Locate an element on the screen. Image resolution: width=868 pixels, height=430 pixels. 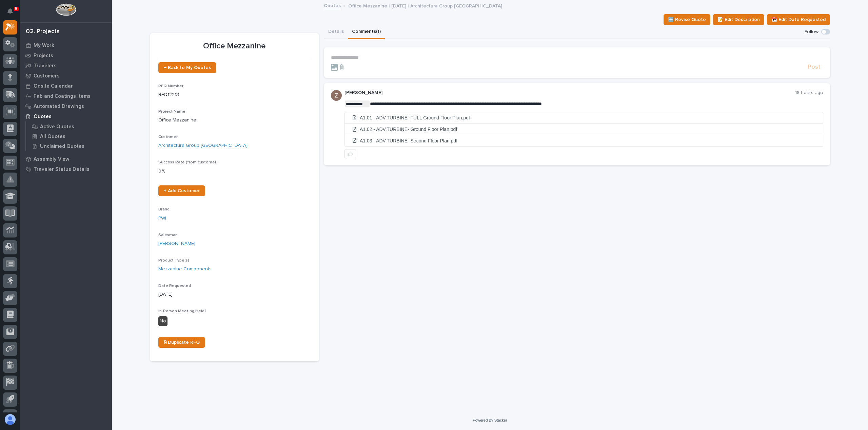
span: Customer is located at coordinates (167, 137).